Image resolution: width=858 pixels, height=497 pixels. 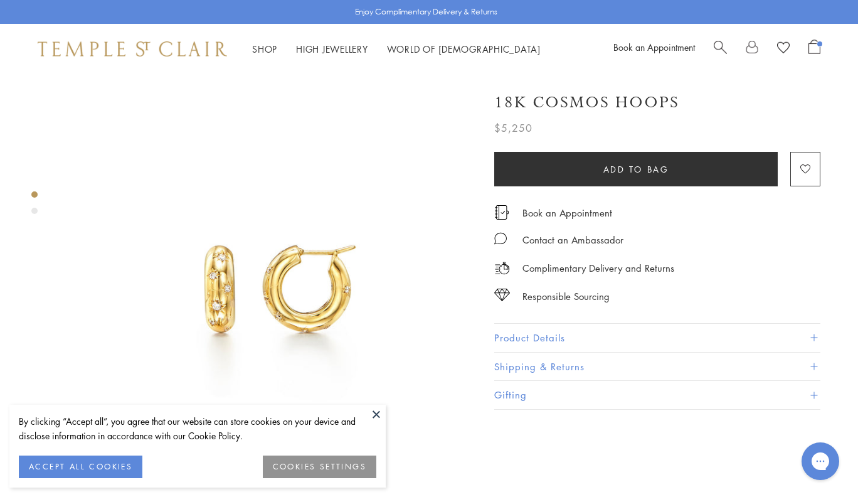 What do you see at coordinates (502, 295) in the screenshot?
I see `img: icon_sourcing.svg` at bounding box center [502, 295].